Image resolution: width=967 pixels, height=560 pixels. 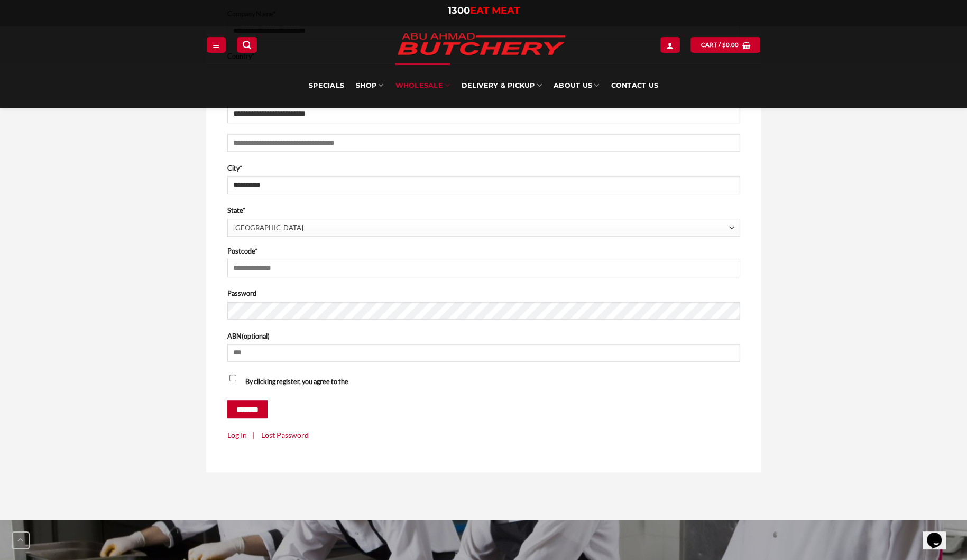 I want to click on a: Contact Us, so click(x=635, y=85).